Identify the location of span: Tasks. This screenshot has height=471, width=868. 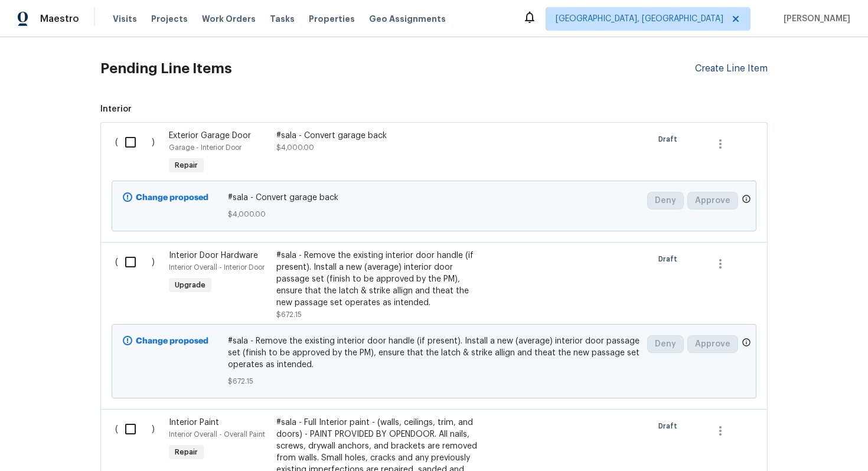
(283, 19).